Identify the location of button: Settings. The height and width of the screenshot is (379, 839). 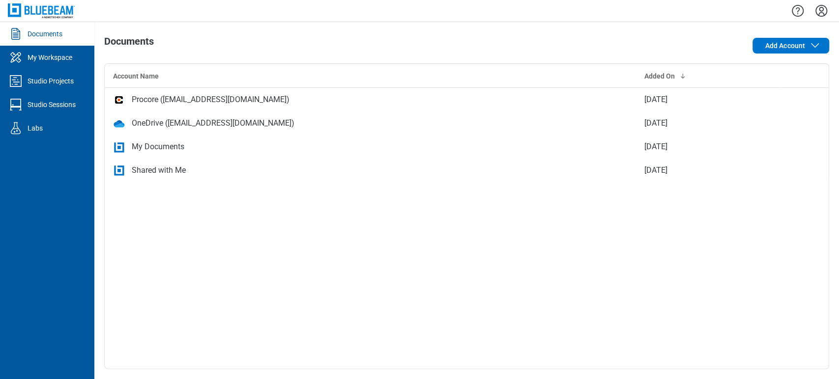
(821, 11).